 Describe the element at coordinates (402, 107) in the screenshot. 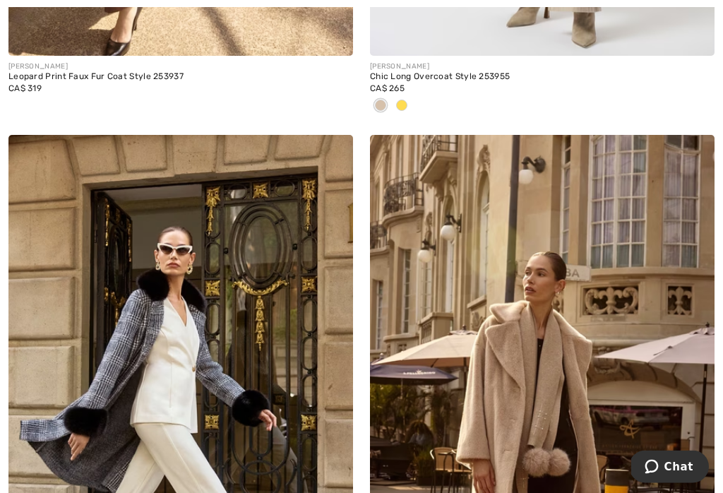

I see `div: Medallion` at that location.